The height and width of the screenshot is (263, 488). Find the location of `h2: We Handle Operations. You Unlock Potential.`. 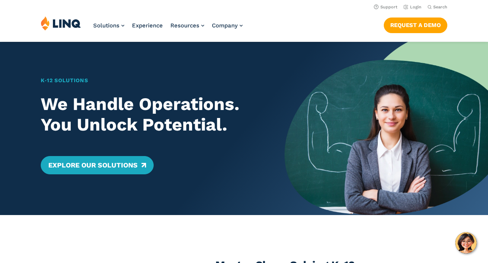

h2: We Handle Operations. You Unlock Potential. is located at coordinates (153, 114).